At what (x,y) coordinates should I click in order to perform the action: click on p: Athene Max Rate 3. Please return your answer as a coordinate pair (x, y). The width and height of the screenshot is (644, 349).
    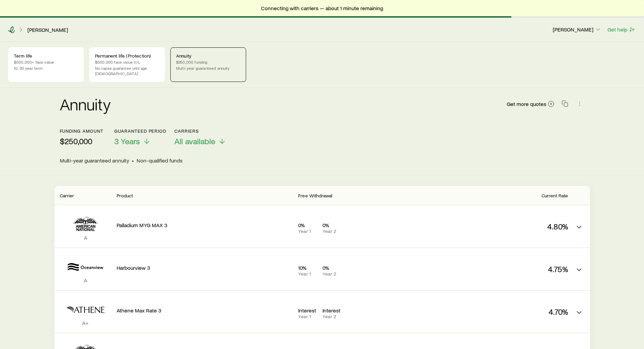
    Looking at the image, I should click on (205, 311).